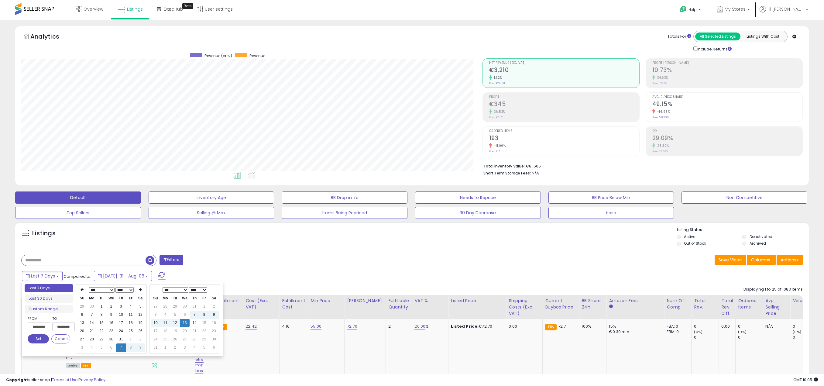 The image size is (824, 386). What do you see at coordinates (698, 332) in the screenshot?
I see `small: (0%)` at bounding box center [698, 332].